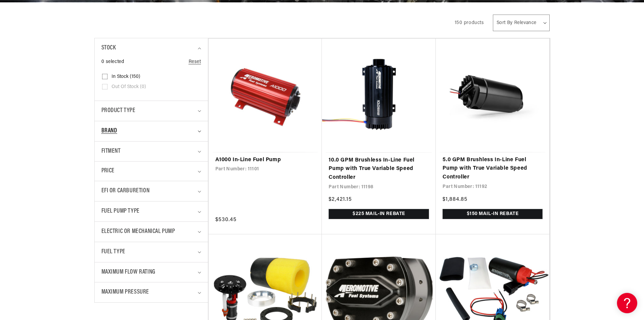 The height and width of the screenshot is (320, 644). Describe the element at coordinates (151, 211) in the screenshot. I see `summary: Fuel Pump Type (0 selected)` at that location.